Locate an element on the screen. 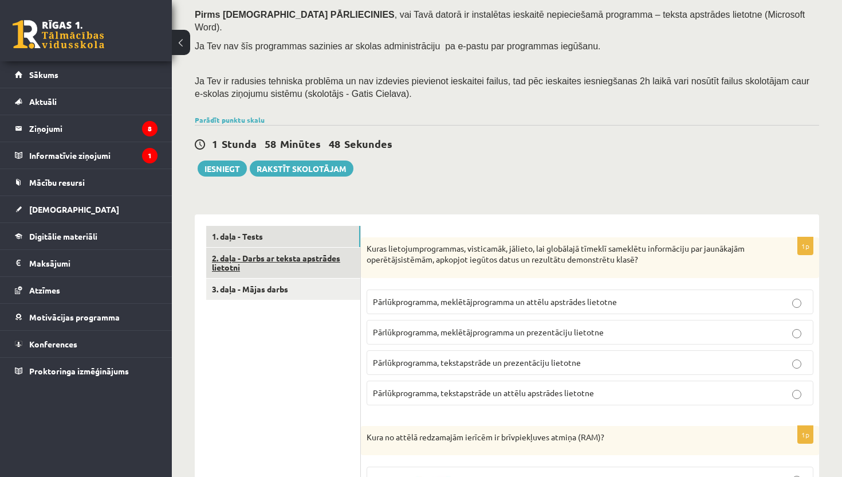  i: 1 is located at coordinates (150, 155).